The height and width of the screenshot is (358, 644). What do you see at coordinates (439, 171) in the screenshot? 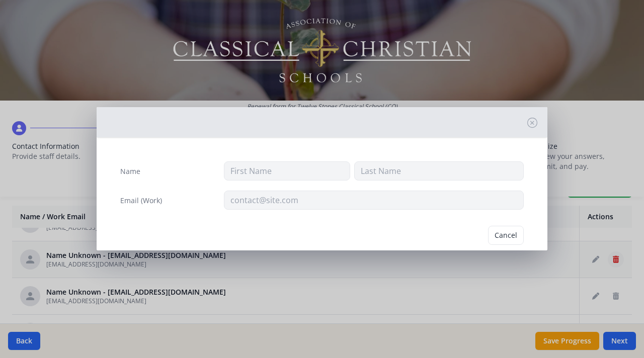
I see `input: Last Name` at bounding box center [439, 171].